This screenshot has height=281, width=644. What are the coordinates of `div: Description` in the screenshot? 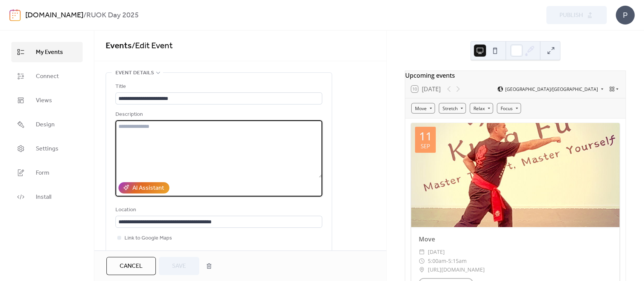 It's located at (218, 115).